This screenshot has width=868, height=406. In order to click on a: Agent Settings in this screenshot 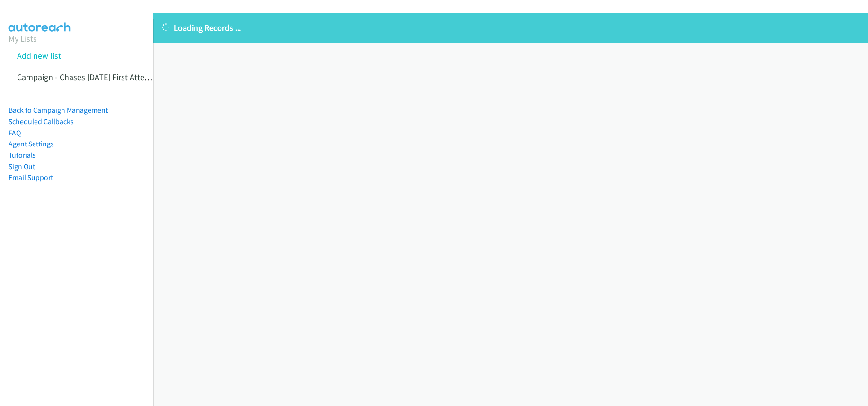, I will do `click(31, 143)`.